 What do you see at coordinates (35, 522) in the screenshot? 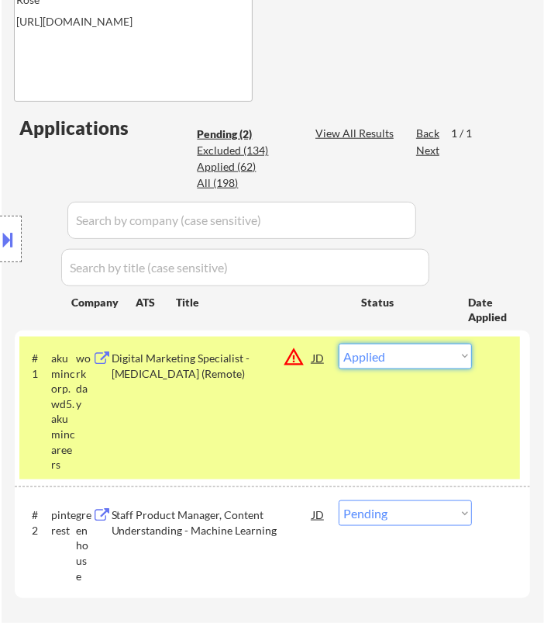
I see `div: #2` at bounding box center [35, 522].